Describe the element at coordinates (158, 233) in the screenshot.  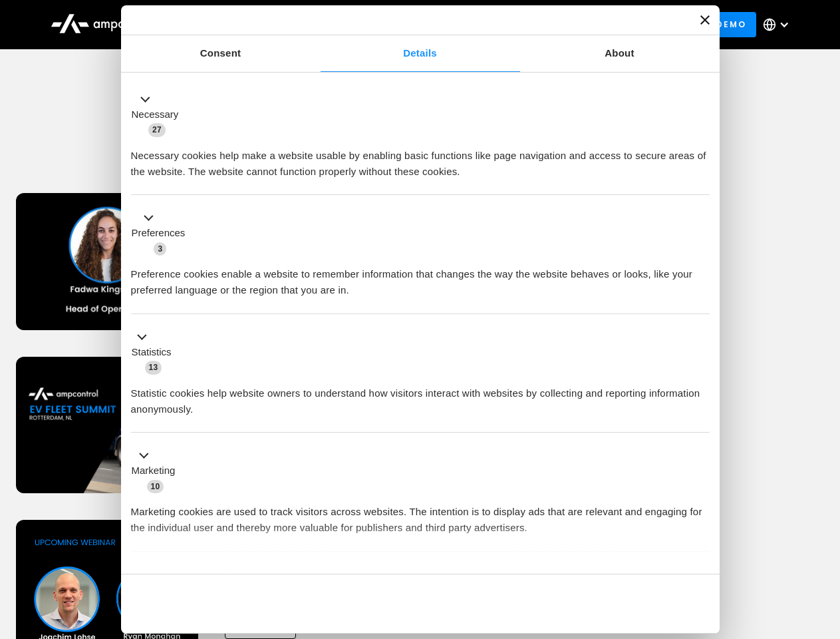
I see `label: Preferences` at that location.